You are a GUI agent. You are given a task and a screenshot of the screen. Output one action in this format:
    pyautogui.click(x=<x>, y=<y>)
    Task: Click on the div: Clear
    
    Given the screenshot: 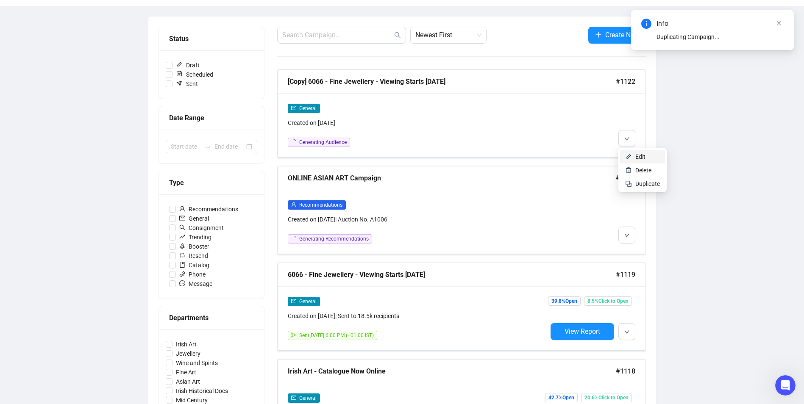 What is the action you would take?
    pyautogui.click(x=155, y=32)
    